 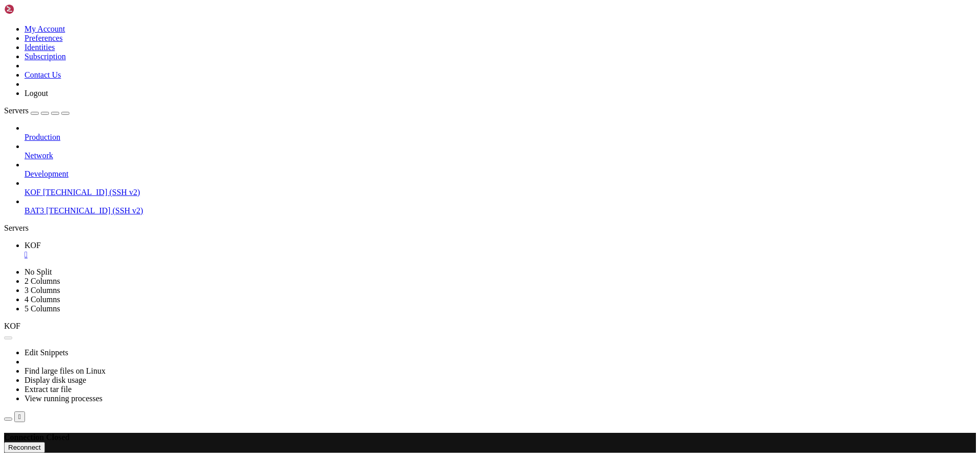 I want to click on span: BAT3, so click(x=34, y=210).